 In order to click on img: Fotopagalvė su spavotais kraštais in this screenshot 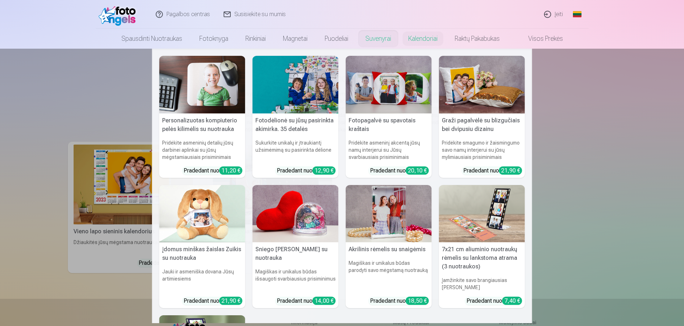, I will do `click(389, 84)`.